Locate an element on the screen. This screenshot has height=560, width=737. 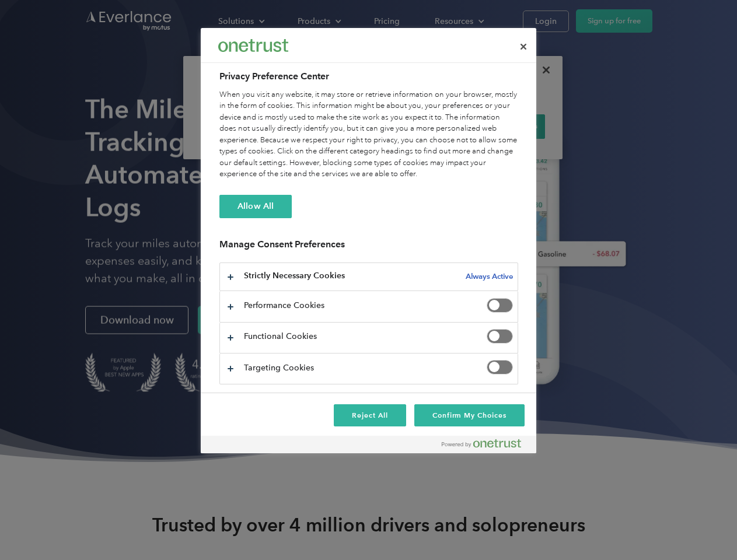
button: Close is located at coordinates (523, 47).